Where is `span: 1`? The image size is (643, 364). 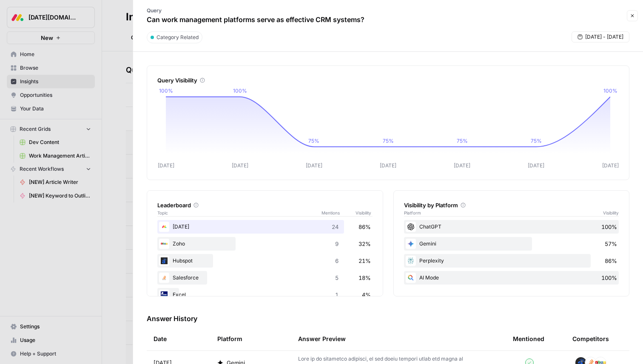
span: 1 is located at coordinates (337, 295).